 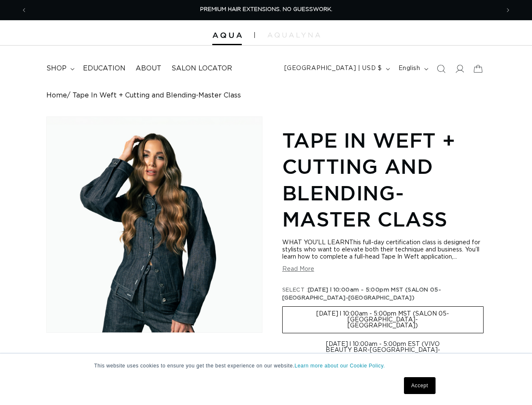 What do you see at coordinates (59, 68) in the screenshot?
I see `summary: shop` at bounding box center [59, 68].